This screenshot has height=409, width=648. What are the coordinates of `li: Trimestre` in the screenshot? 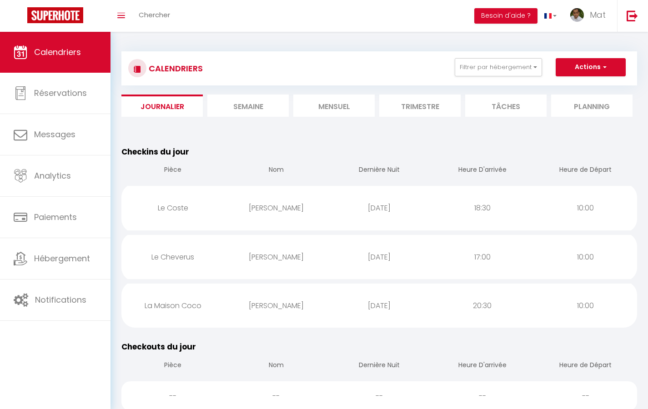 It's located at (420, 106).